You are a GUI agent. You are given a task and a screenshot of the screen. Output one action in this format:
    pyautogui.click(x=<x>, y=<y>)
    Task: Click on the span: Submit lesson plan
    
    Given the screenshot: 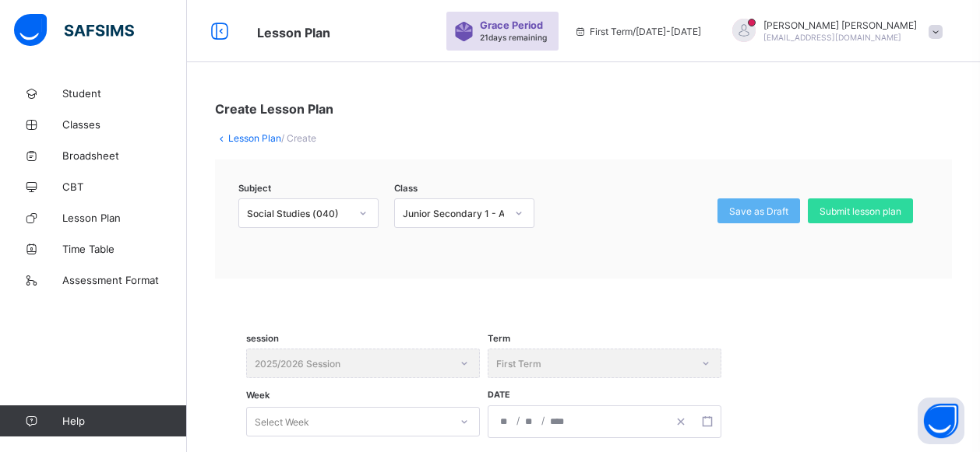 What is the action you would take?
    pyautogui.click(x=860, y=211)
    